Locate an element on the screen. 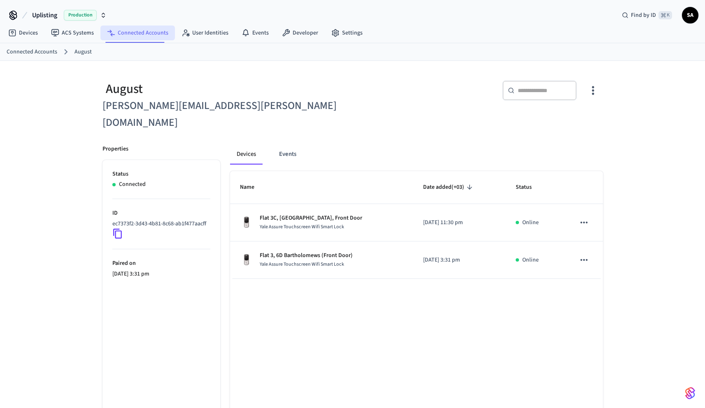  p: Status is located at coordinates (161, 174).